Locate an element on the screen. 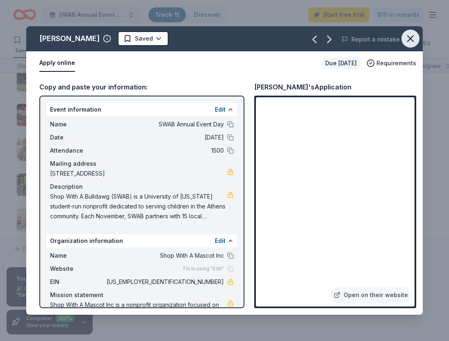 The width and height of the screenshot is (449, 341). span: Date is located at coordinates (78, 138).